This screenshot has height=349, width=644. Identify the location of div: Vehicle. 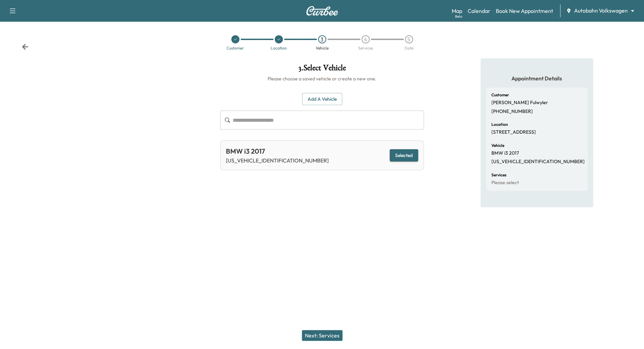
(322, 48).